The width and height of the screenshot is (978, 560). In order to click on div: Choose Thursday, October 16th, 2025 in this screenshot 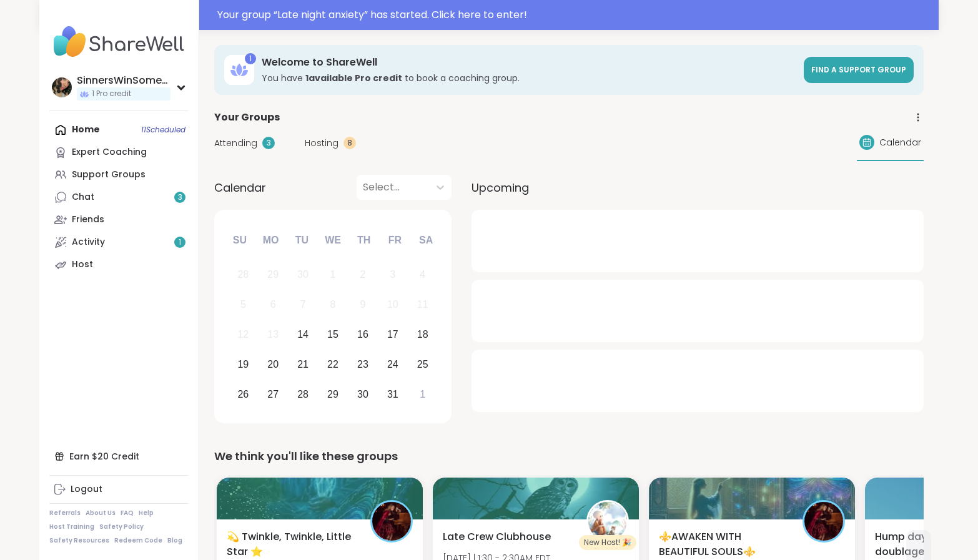, I will do `click(363, 335)`.